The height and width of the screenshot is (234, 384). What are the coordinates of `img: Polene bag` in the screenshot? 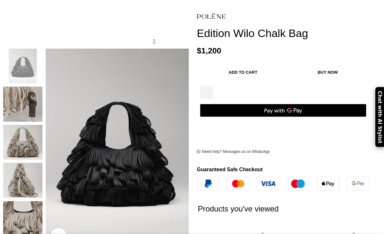 It's located at (23, 104).